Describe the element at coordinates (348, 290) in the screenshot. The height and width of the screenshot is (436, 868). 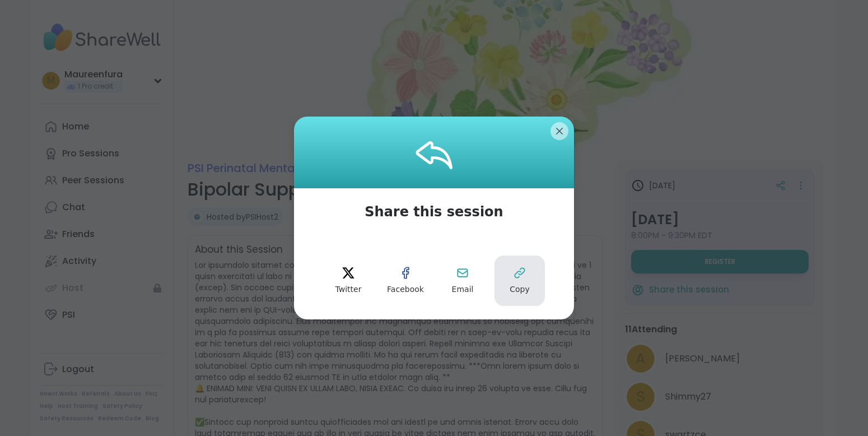
I see `span: Twitter` at that location.